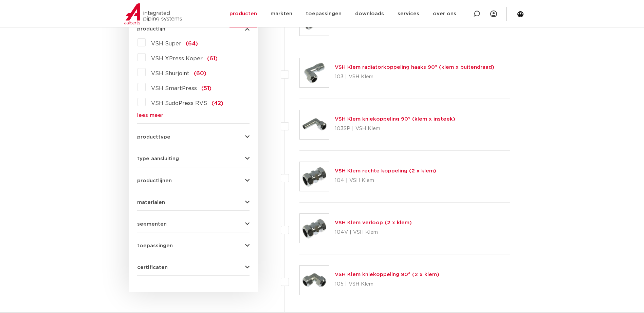 The height and width of the screenshot is (313, 644). What do you see at coordinates (314, 280) in the screenshot?
I see `img: Thumbnail for VSH Klem kniekoppeling 90° (2 x klem)` at bounding box center [314, 280].